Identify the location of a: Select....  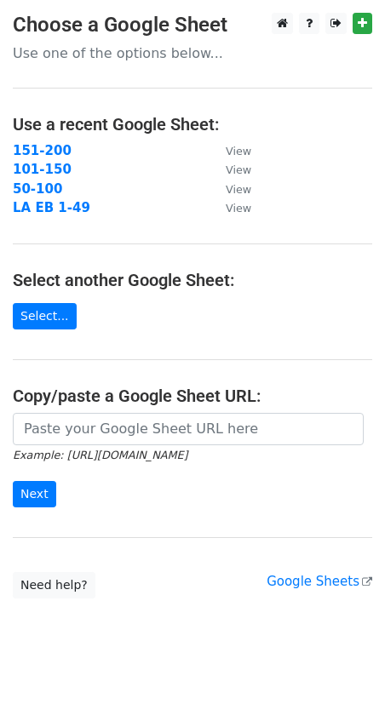
(44, 316).